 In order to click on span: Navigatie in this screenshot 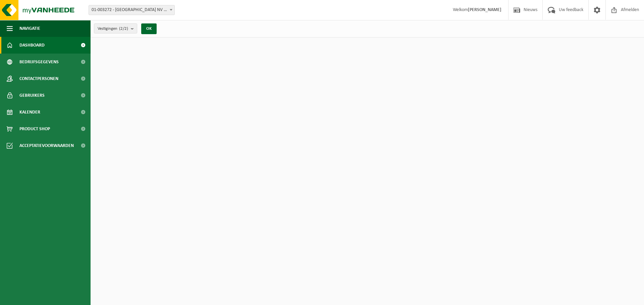, I will do `click(30, 28)`.